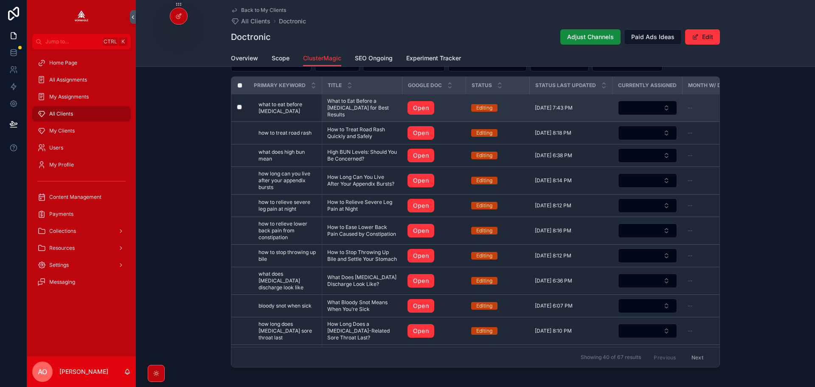 The image size is (815, 387). I want to click on span: How to Relieve Severe Leg Pain at Night, so click(362, 205).